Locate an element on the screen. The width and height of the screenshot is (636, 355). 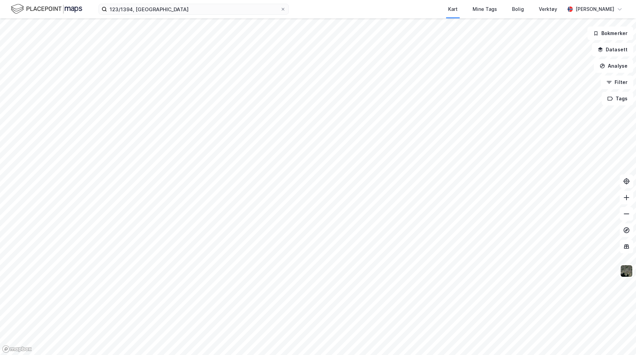
img: logo.f888ab2527a4732fd821a326f86c7f29.svg is located at coordinates (47, 9).